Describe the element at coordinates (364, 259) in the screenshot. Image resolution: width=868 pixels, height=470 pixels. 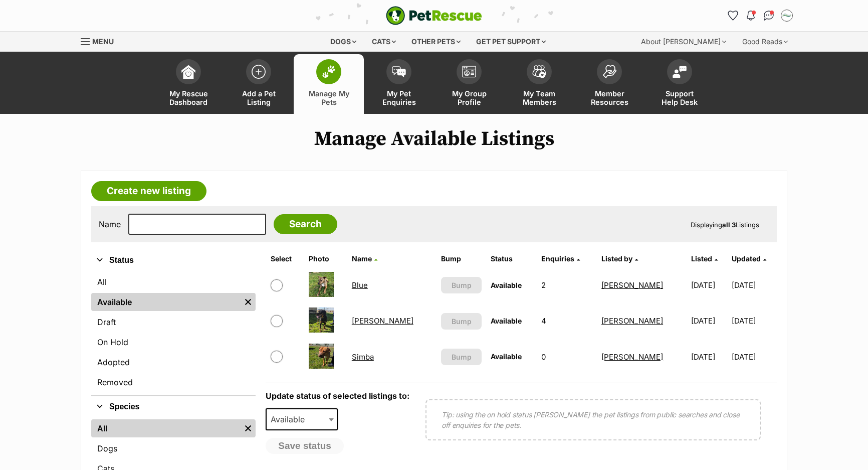
I see `a: Name` at that location.